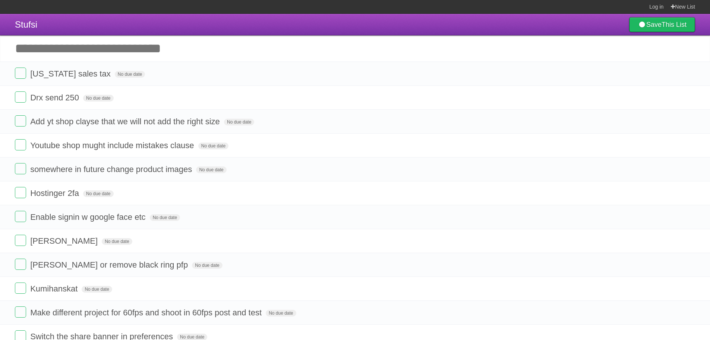  Describe the element at coordinates (113, 145) in the screenshot. I see `span: Youtube shop mught include mistakes clause` at that location.